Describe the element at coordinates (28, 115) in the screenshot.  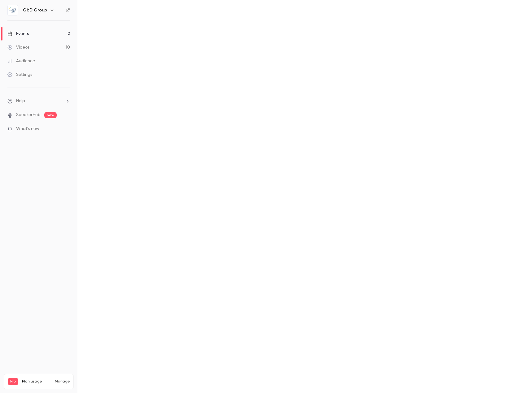
I see `a: SpeakerHub` at that location.